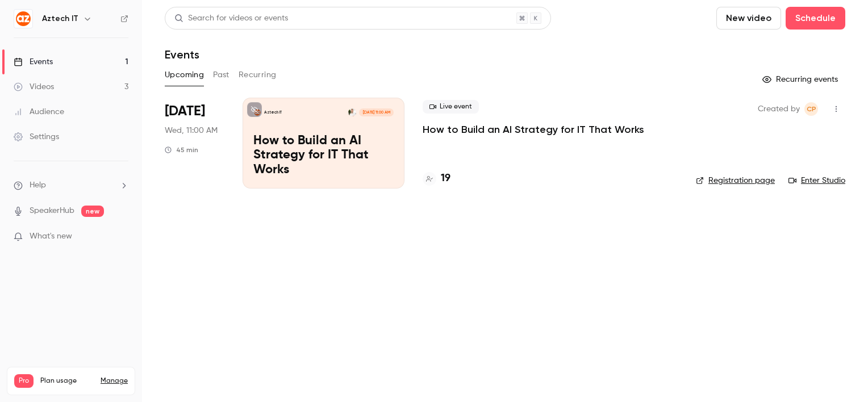 Image resolution: width=868 pixels, height=402 pixels. Describe the element at coordinates (36, 137) in the screenshot. I see `div: Settings` at that location.